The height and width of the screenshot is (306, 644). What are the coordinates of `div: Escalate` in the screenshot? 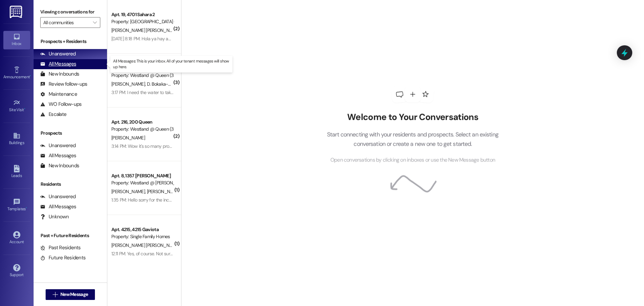 It's located at (53, 114).